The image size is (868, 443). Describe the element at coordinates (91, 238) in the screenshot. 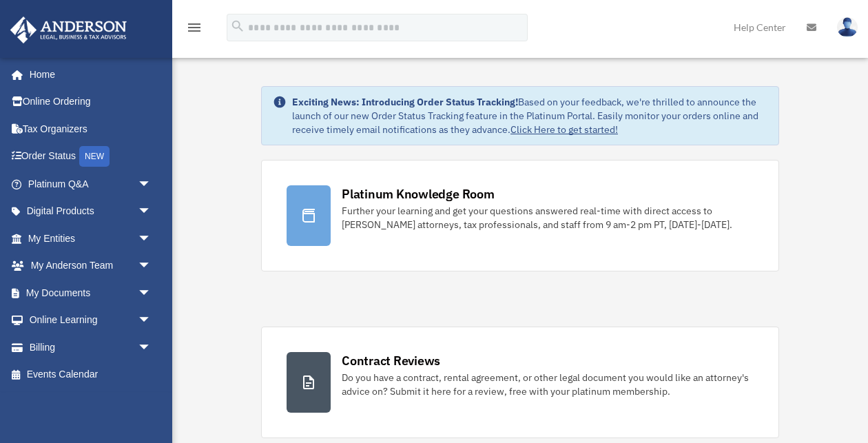

I see `a: My Entitiesarrow_drop_down` at that location.